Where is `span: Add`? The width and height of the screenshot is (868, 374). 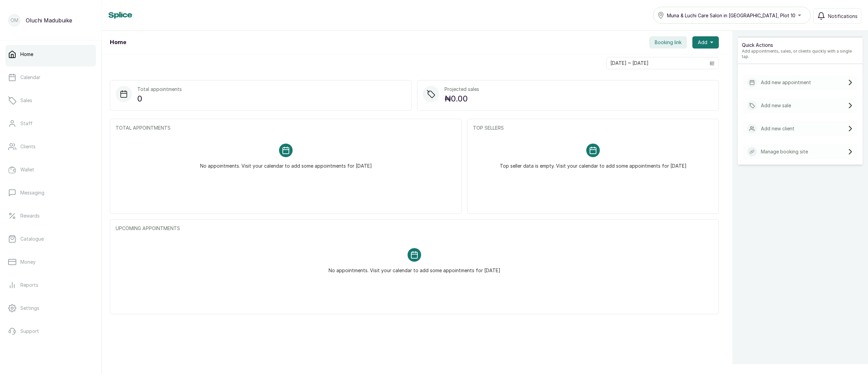
span: Add is located at coordinates (703, 42).